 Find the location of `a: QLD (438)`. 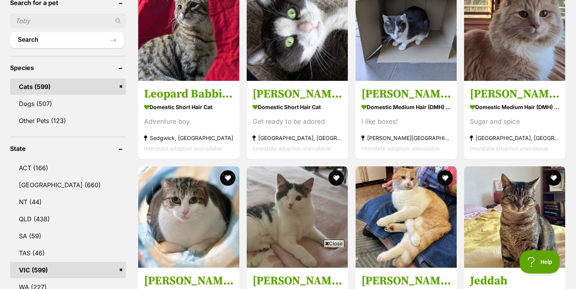

a: QLD (438) is located at coordinates (68, 219).